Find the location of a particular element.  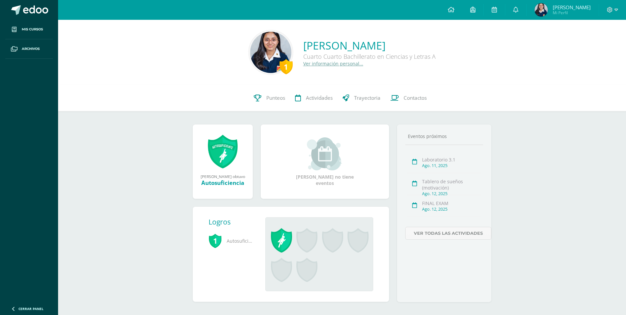

span: 1 is located at coordinates (215, 241).